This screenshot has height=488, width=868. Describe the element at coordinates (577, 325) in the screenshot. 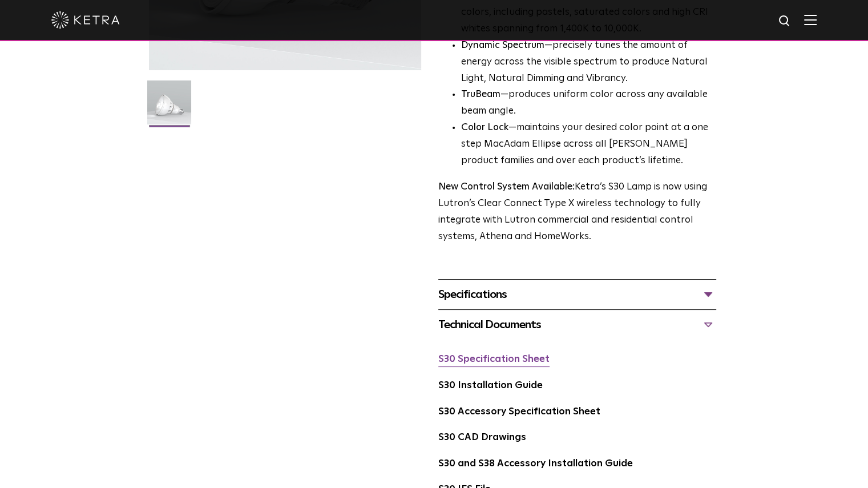

I see `div: Technical Documents` at that location.